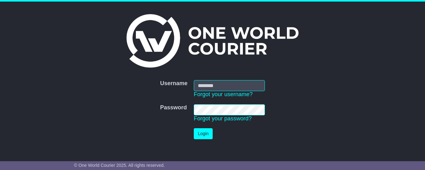 Image resolution: width=425 pixels, height=170 pixels. I want to click on a: Forgot your username?, so click(223, 94).